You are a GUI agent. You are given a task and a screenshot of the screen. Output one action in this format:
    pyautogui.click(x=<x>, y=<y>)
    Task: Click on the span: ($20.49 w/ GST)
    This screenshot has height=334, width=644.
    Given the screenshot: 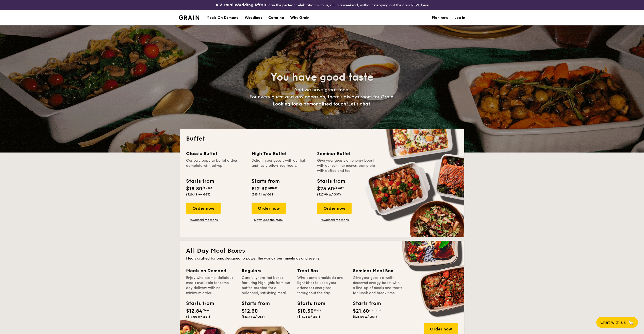 What is the action you would take?
    pyautogui.click(x=198, y=194)
    